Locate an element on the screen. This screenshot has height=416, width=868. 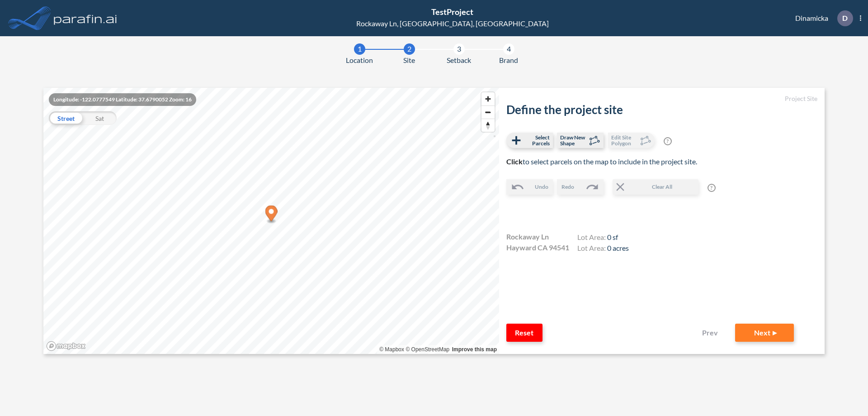
span: TestProject is located at coordinates (452, 12).